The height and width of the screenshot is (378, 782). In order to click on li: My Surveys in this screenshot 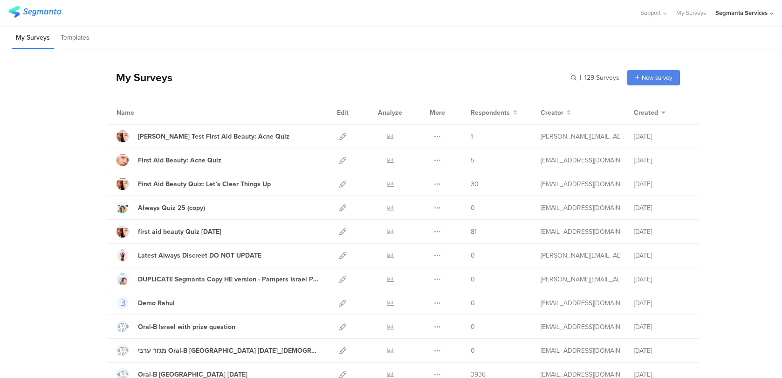, I will do `click(33, 38)`.